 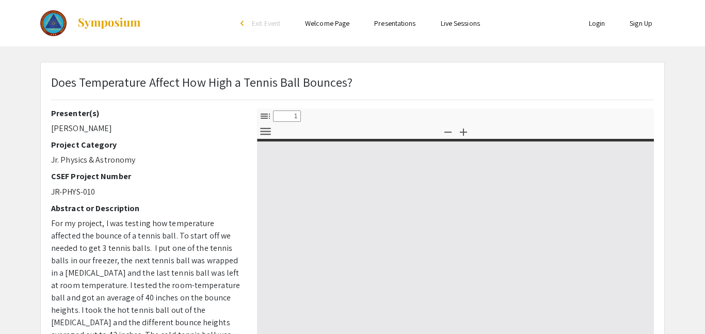 What do you see at coordinates (460, 23) in the screenshot?
I see `a: Live Sessions` at bounding box center [460, 23].